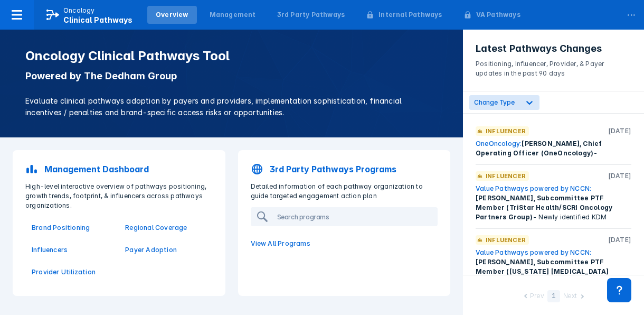  What do you see at coordinates (498, 143) in the screenshot?
I see `a: OneOncology:` at bounding box center [498, 143].